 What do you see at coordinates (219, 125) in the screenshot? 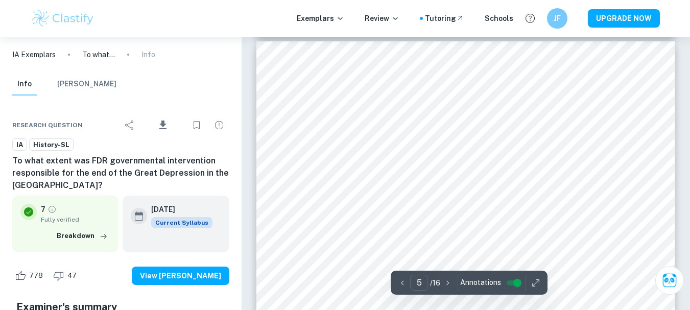
I see `div: Report issue` at bounding box center [219, 125].